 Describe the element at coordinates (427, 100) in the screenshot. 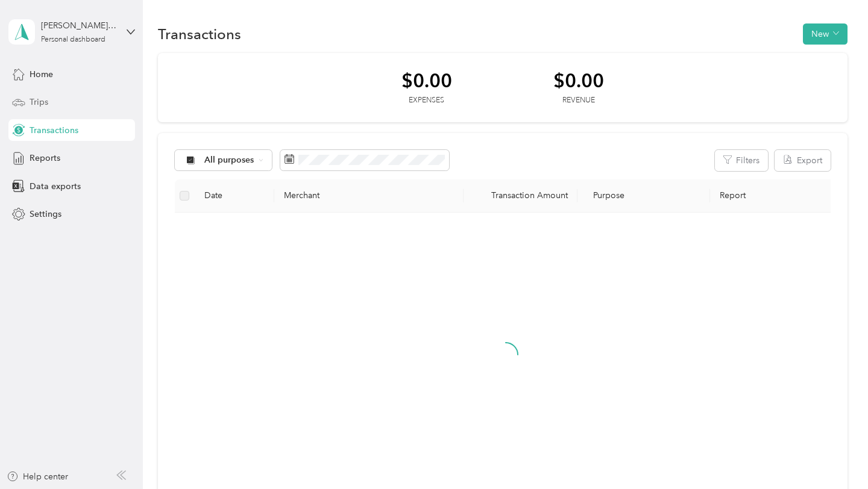

I see `div: Expenses` at that location.